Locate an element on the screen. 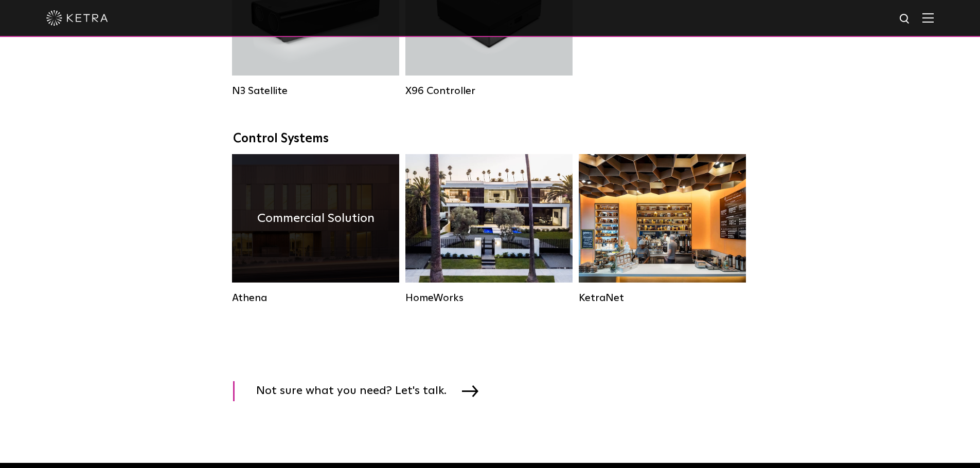 The height and width of the screenshot is (468, 980). div: KetraNet is located at coordinates (662, 298).